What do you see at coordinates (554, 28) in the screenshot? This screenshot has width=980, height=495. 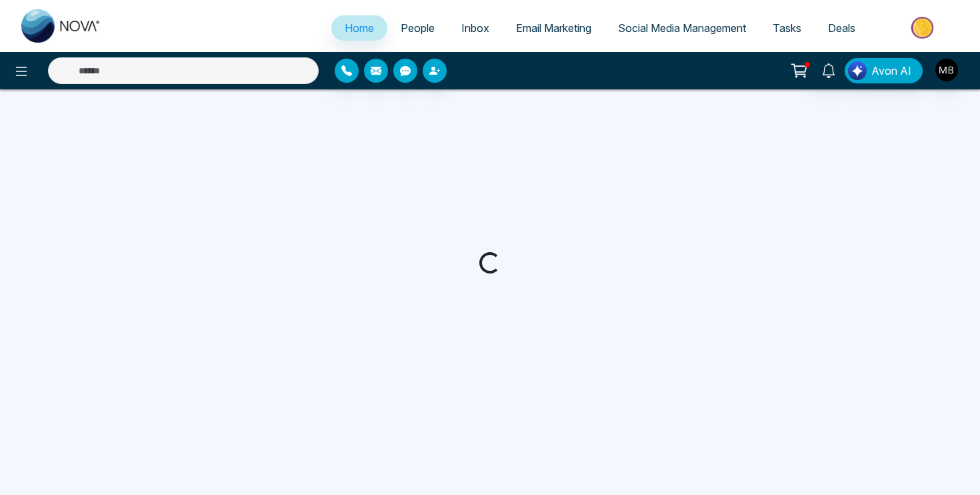 I see `a: Email Marketing` at bounding box center [554, 28].